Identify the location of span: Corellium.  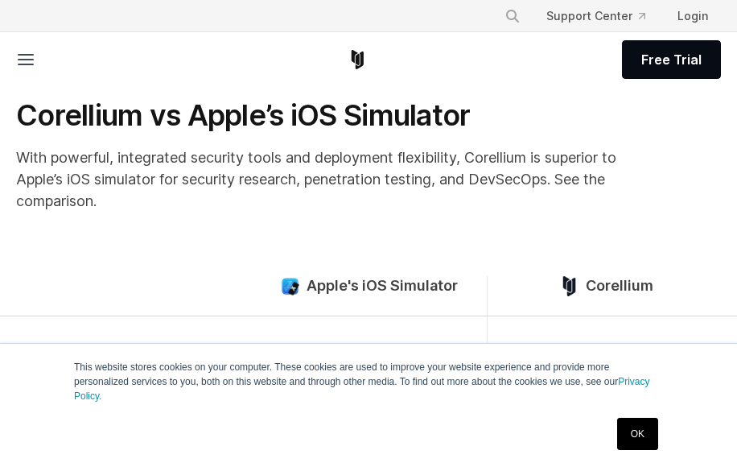
(620, 286).